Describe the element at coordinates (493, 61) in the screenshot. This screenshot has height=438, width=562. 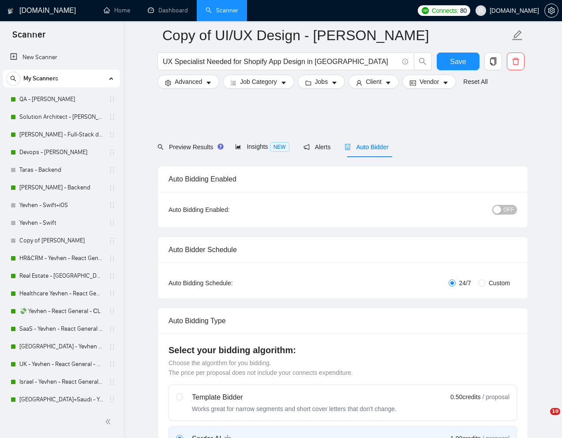
I see `button: copy` at that location.